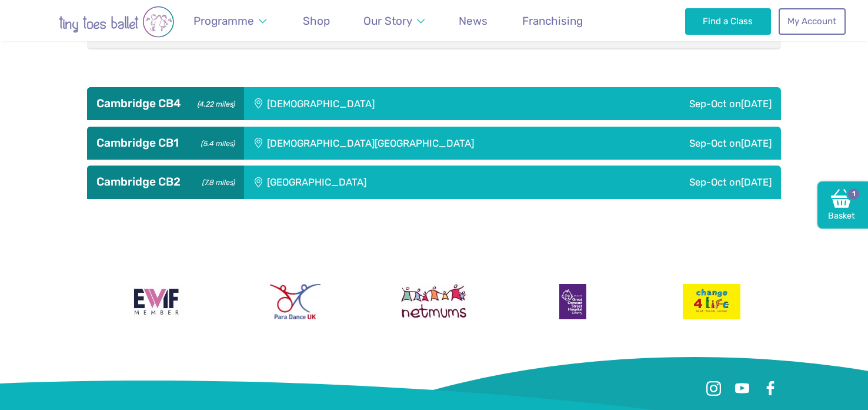  I want to click on h3: Cambridge CB4, so click(165, 104).